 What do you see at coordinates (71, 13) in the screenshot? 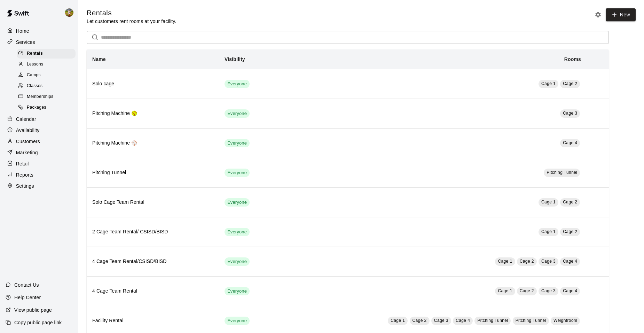
I see `div: Jhonny Montoya` at bounding box center [71, 13].